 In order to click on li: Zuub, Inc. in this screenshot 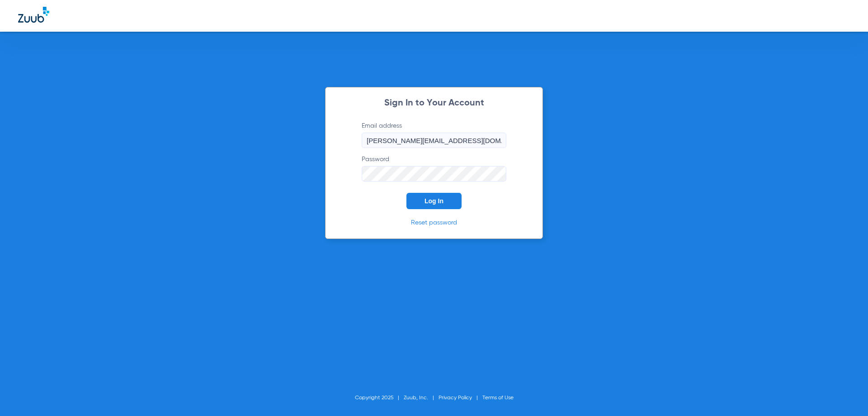, I will do `click(421, 398)`.